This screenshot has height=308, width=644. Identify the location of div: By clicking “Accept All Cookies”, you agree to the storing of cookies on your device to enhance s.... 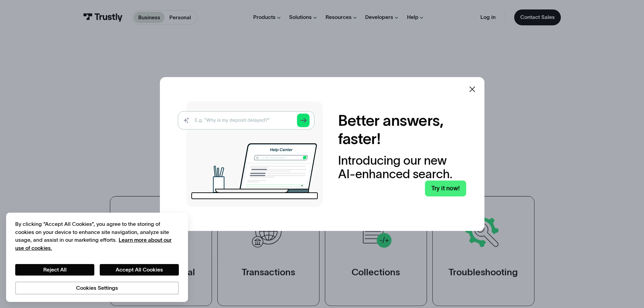
(97, 236).